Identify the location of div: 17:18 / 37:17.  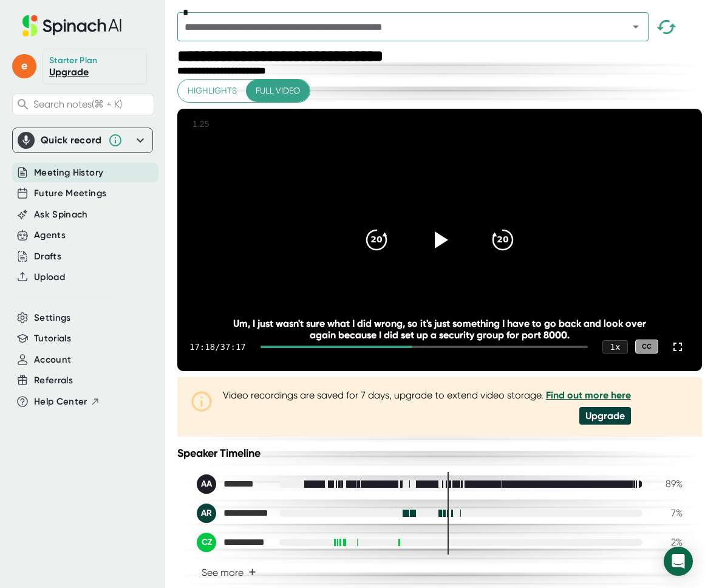
(217, 347).